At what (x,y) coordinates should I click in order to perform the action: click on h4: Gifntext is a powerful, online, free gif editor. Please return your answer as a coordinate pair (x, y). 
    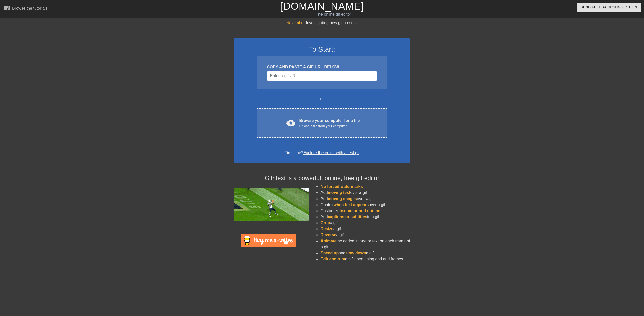
    Looking at the image, I should click on (322, 178).